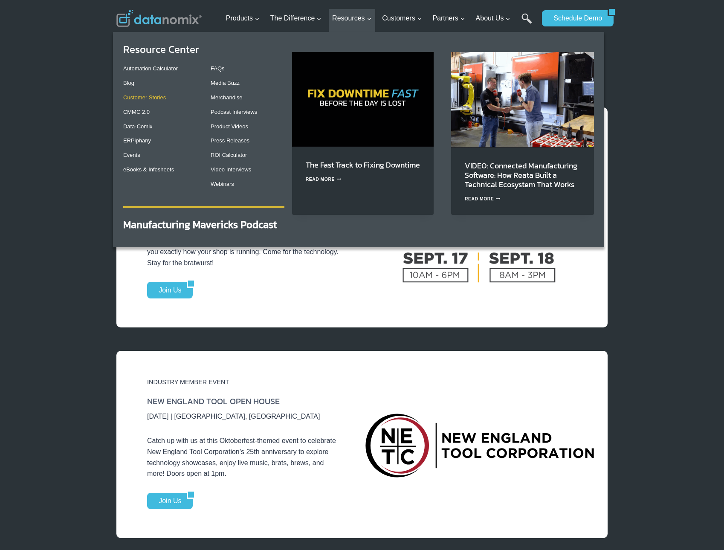  I want to click on a: Video Interviews, so click(231, 169).